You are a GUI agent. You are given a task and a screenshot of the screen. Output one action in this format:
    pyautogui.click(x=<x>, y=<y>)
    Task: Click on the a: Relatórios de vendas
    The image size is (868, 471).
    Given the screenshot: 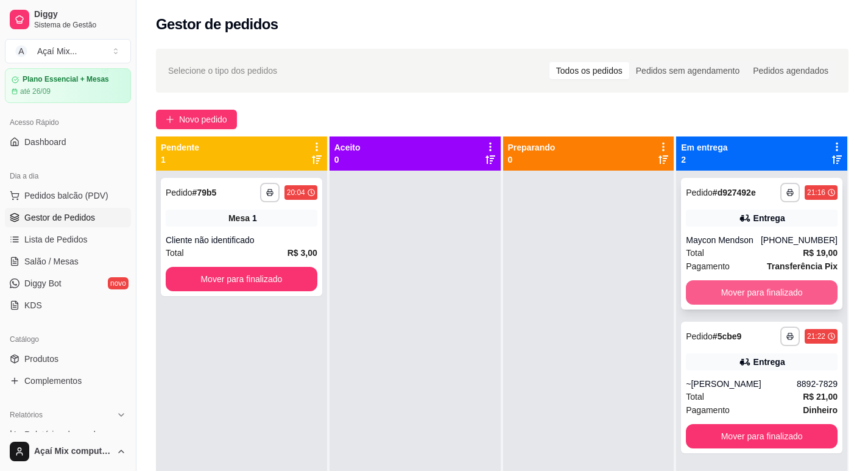 What is the action you would take?
    pyautogui.click(x=68, y=434)
    